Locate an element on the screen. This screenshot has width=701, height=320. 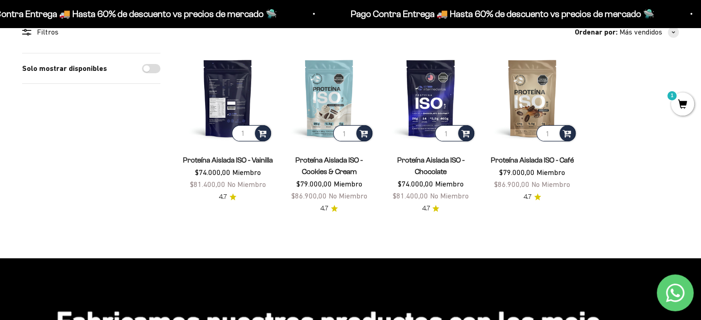
a: Proteína Aislada ISO - Chocolate is located at coordinates (430, 166).